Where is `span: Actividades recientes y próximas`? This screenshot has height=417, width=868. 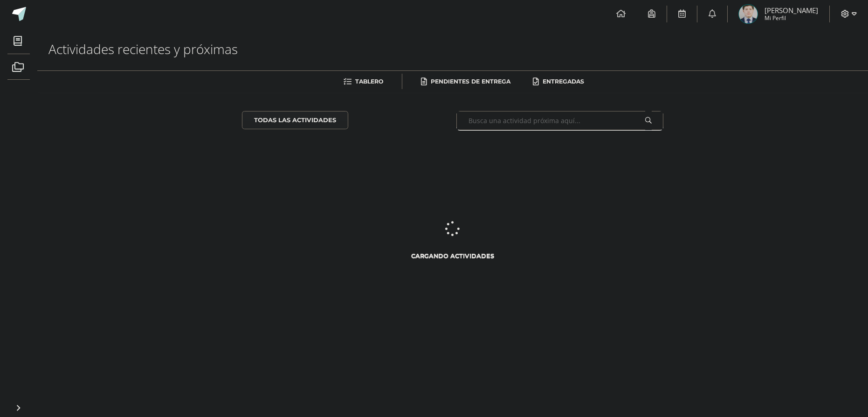 span: Actividades recientes y próximas is located at coordinates (143, 49).